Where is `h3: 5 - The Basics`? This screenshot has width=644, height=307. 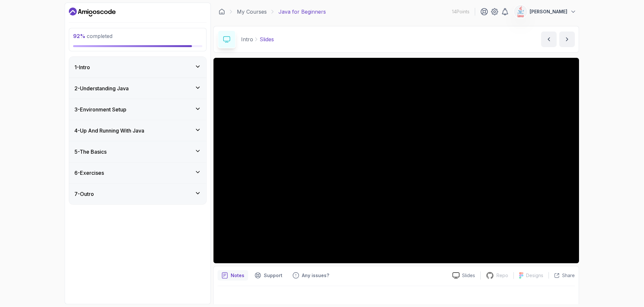 h3: 5 - The Basics is located at coordinates (90, 152).